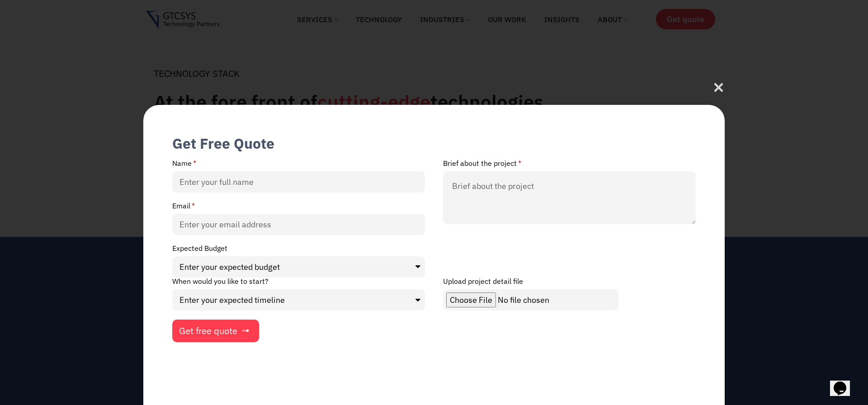  What do you see at coordinates (434, 251) in the screenshot?
I see `form: New Form` at bounding box center [434, 251].